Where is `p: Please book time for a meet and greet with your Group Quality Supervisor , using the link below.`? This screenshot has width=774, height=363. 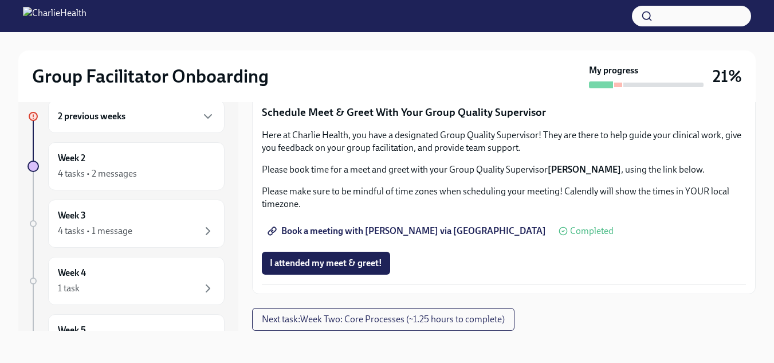
p: Please book time for a meet and greet with your Group Quality Supervisor , using the link below. is located at coordinates (504, 170).